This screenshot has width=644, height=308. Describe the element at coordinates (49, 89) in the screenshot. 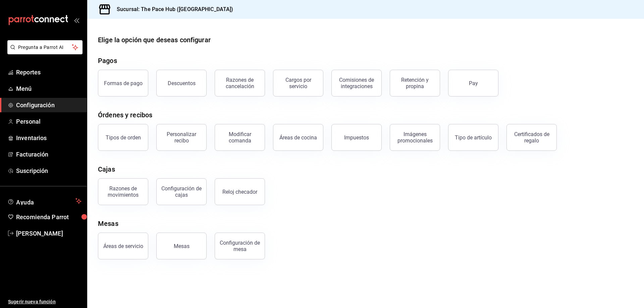

I see `span: Menú` at that location.